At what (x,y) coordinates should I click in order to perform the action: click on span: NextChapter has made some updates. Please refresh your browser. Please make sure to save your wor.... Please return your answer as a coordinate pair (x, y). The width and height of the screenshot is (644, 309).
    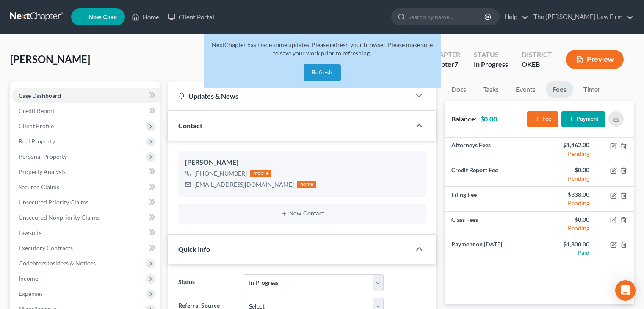
    Looking at the image, I should click on (322, 48).